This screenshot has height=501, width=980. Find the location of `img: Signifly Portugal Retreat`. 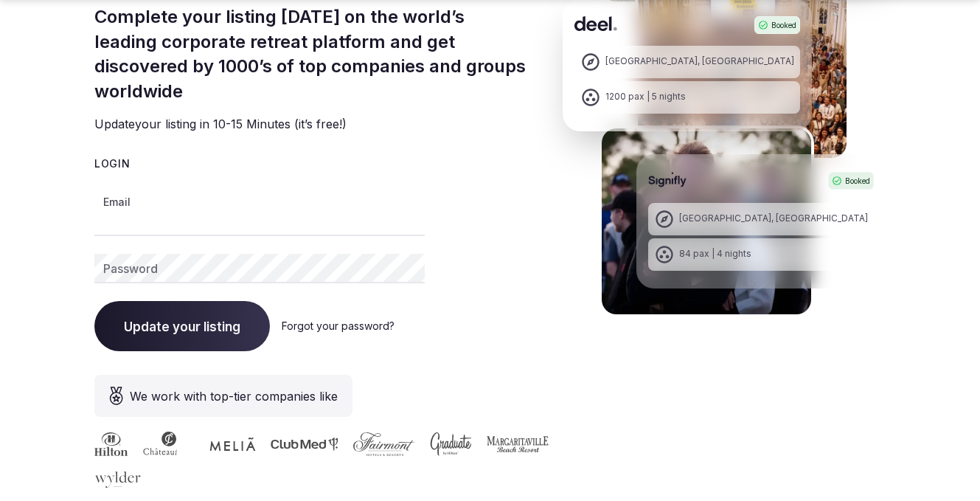

img: Signifly Portugal Retreat is located at coordinates (707, 221).